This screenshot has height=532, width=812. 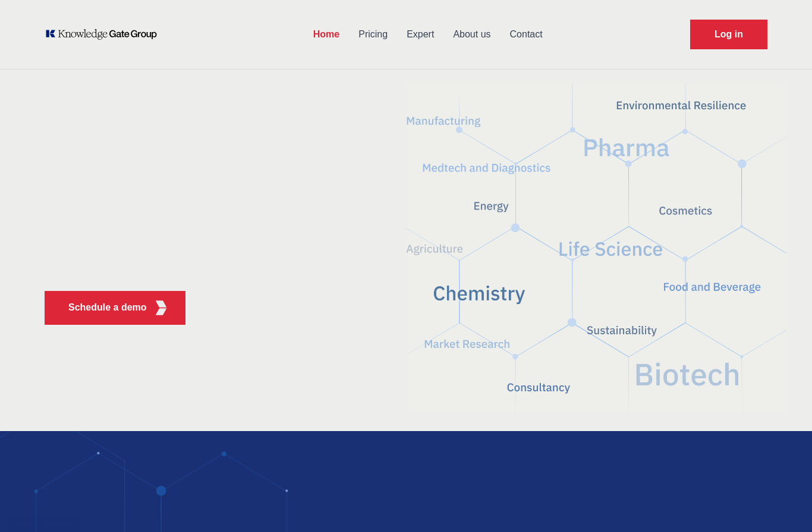 What do you see at coordinates (472, 35) in the screenshot?
I see `a: About us` at bounding box center [472, 35].